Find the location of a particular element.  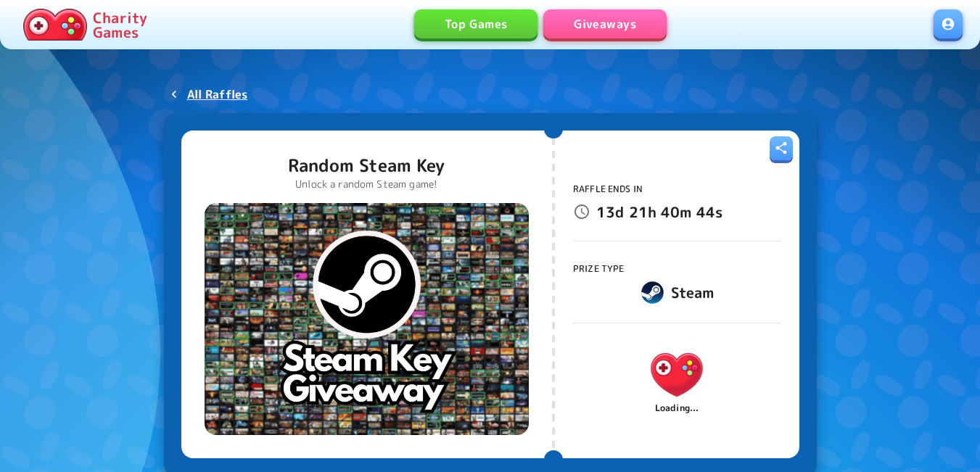

p: Unlock a random Steam game! is located at coordinates (367, 185).